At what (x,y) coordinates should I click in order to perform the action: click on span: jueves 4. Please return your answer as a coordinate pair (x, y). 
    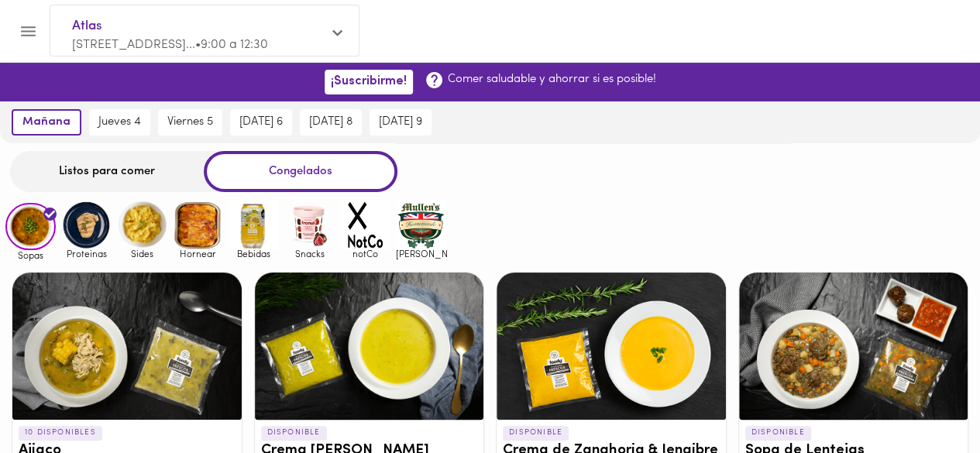
    Looking at the image, I should click on (119, 122).